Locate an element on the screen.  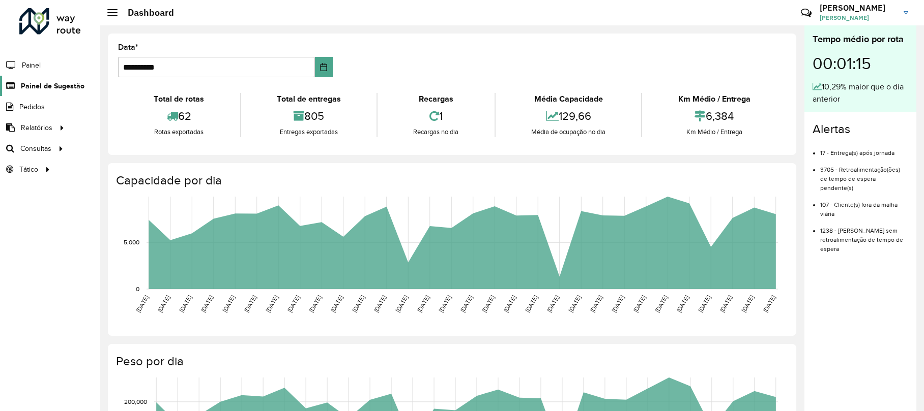
div: Total de entregas is located at coordinates (309, 99).